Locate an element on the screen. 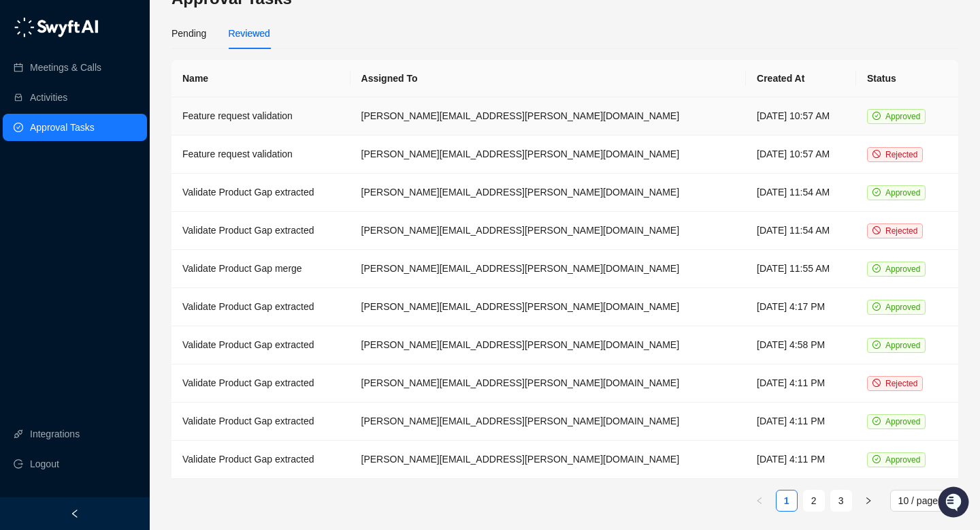 The width and height of the screenshot is (980, 530). span: Logout is located at coordinates (45, 464).